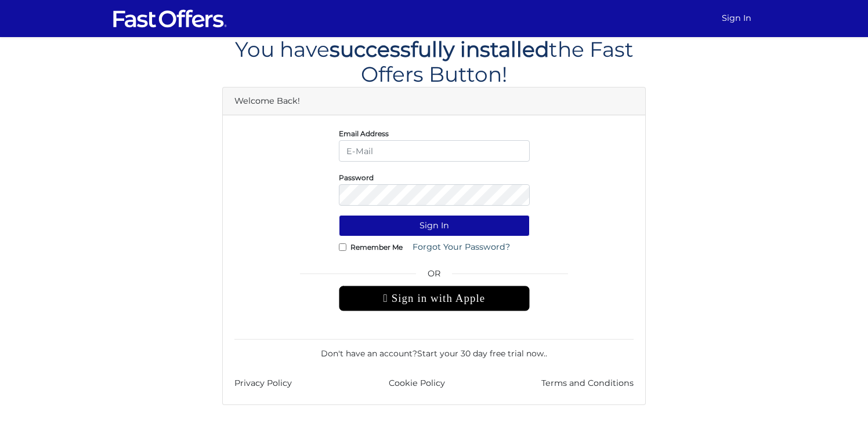  Describe the element at coordinates (356, 178) in the screenshot. I see `label: Password` at that location.